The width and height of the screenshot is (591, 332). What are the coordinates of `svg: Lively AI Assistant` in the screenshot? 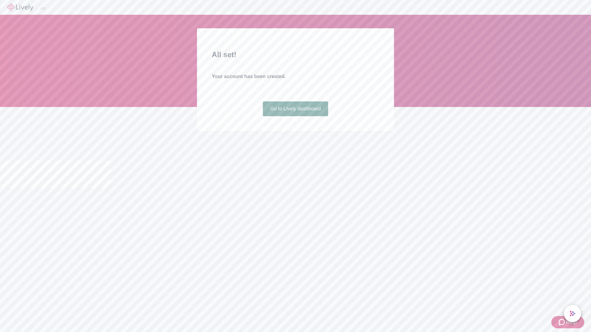 It's located at (572, 314).